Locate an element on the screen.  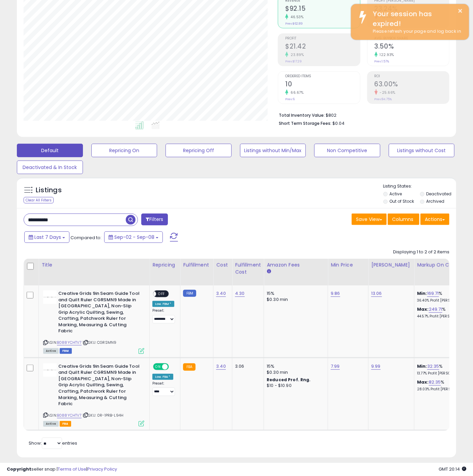
button: Repricing On is located at coordinates (124, 150).